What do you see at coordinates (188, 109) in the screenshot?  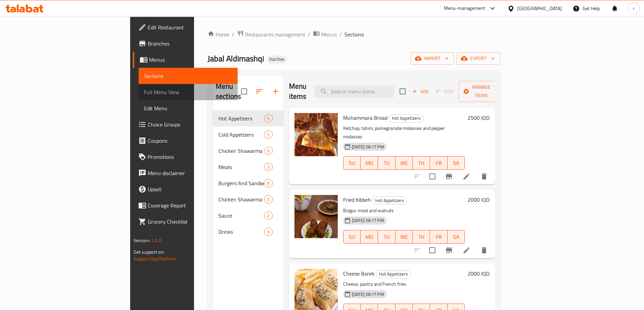 I see `span: Edit Menu` at bounding box center [188, 109].